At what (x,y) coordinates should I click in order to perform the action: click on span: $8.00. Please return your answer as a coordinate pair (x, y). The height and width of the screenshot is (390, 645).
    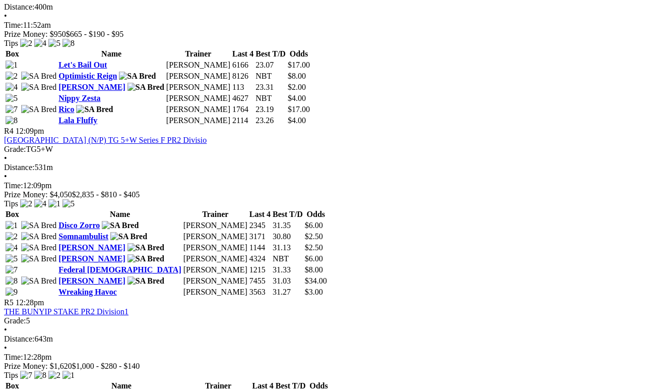
    Looking at the image, I should click on (314, 269).